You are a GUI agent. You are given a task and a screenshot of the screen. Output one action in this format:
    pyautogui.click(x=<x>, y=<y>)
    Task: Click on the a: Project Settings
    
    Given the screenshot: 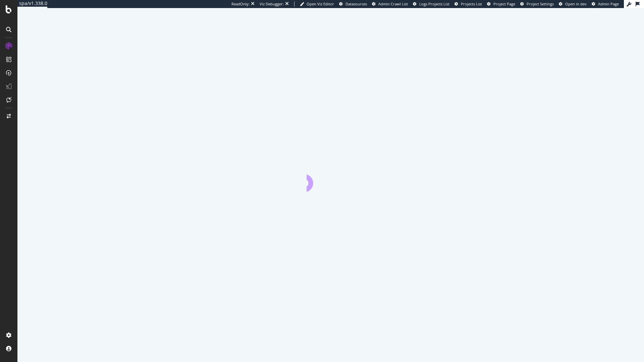 What is the action you would take?
    pyautogui.click(x=537, y=4)
    